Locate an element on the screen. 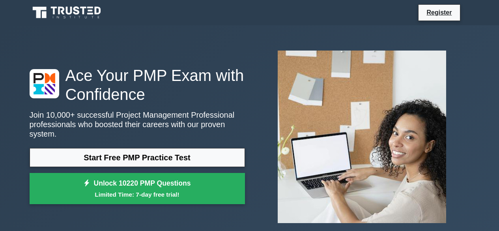  a: Unlock 10220 PMP QuestionsLimited Time: 7-day free trial! is located at coordinates (137, 188).